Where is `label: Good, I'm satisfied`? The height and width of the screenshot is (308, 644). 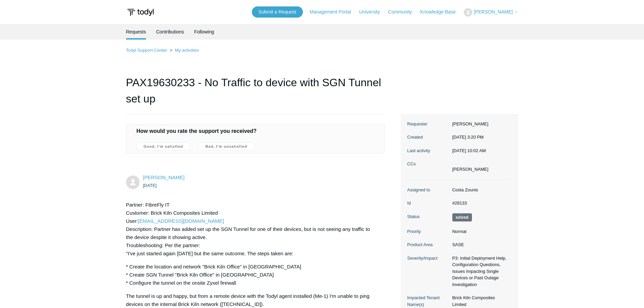
label: Good, I'm satisfied is located at coordinates (164, 146).